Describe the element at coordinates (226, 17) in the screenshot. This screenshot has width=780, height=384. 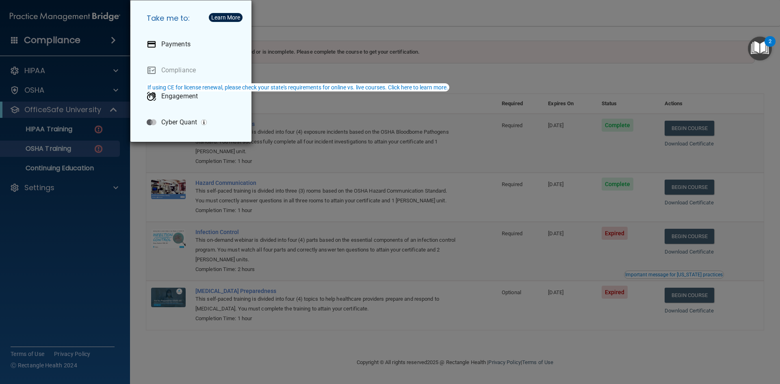
I see `div: Learn More` at that location.